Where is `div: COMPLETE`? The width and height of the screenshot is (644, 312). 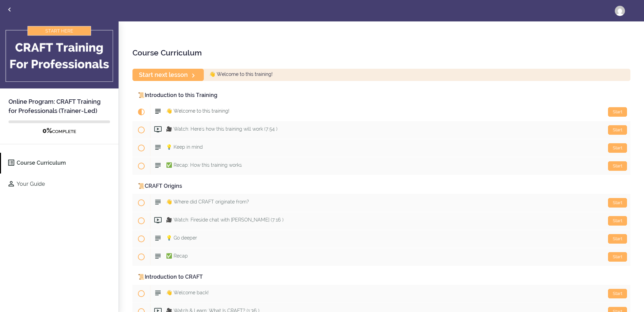 div: COMPLETE is located at coordinates (59, 131).